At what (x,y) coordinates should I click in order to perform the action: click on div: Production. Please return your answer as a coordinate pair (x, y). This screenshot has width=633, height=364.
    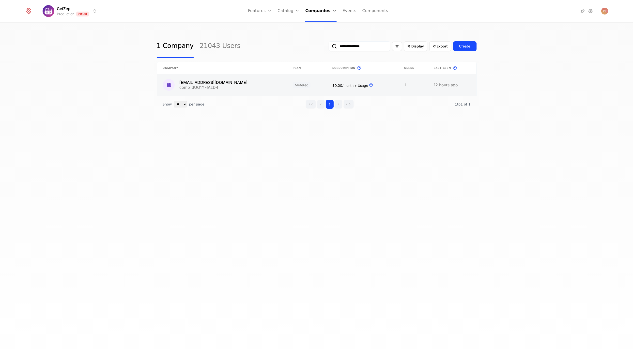
    Looking at the image, I should click on (65, 14).